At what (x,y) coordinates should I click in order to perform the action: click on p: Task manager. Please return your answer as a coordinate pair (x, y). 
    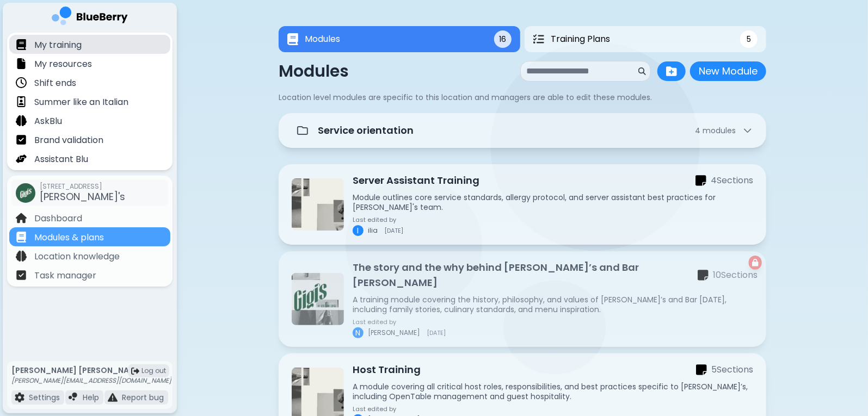
    Looking at the image, I should click on (65, 276).